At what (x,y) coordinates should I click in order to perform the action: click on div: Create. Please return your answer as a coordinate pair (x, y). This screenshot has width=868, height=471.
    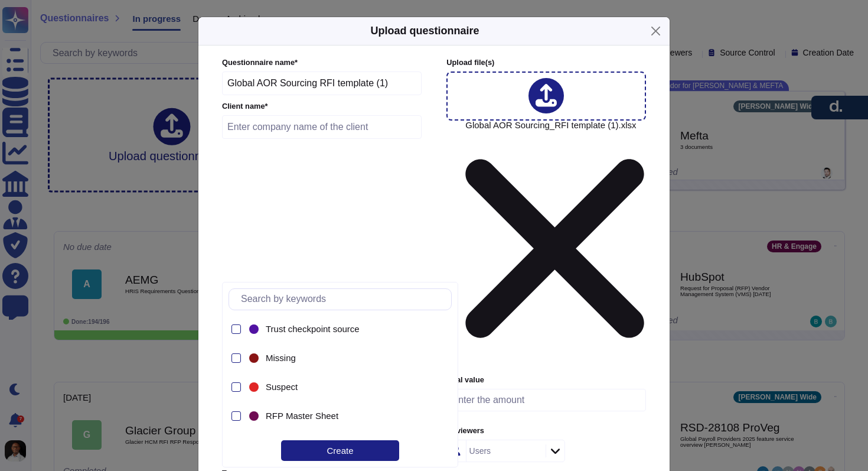
    Looking at the image, I should click on (340, 450).